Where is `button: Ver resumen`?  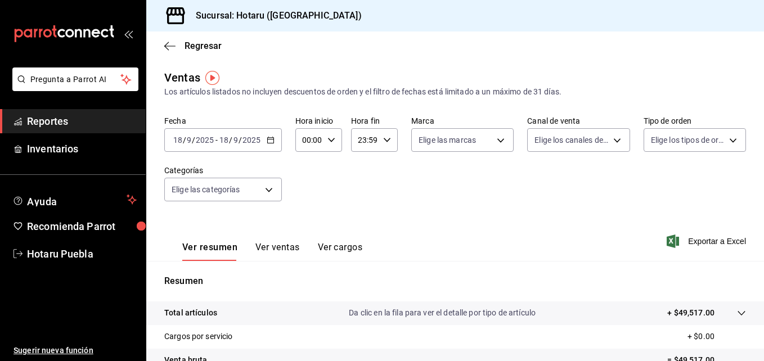 button: Ver resumen is located at coordinates (210, 252).